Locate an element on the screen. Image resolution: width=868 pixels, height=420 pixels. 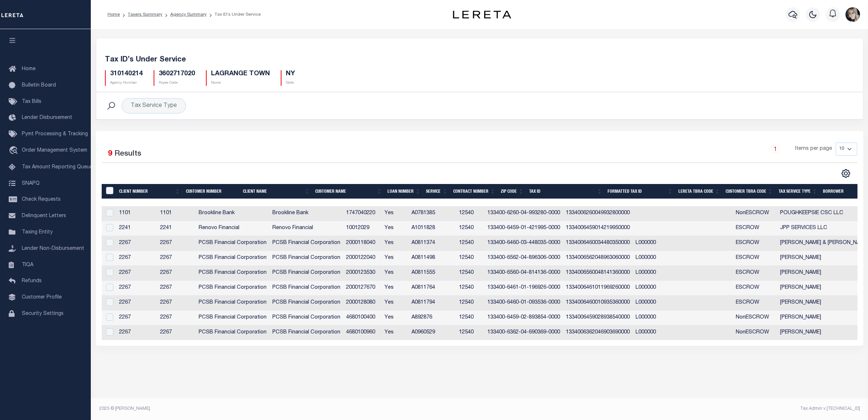
label: Results is located at coordinates (128, 155).